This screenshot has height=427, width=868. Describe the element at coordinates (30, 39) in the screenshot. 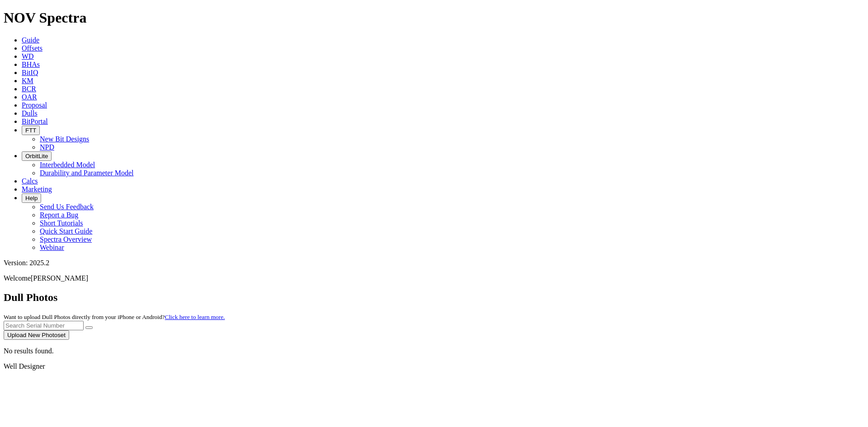

I see `a: Guide` at that location.